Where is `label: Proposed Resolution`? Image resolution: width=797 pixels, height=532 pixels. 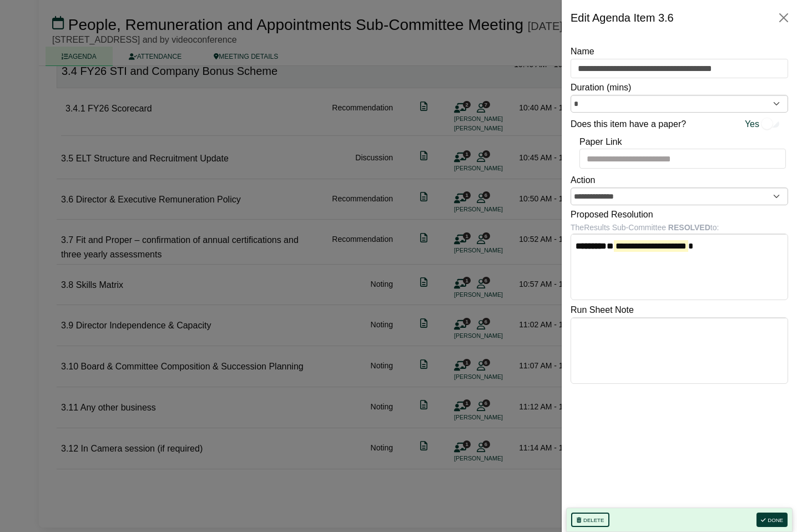 label: Proposed Resolution is located at coordinates (612, 215).